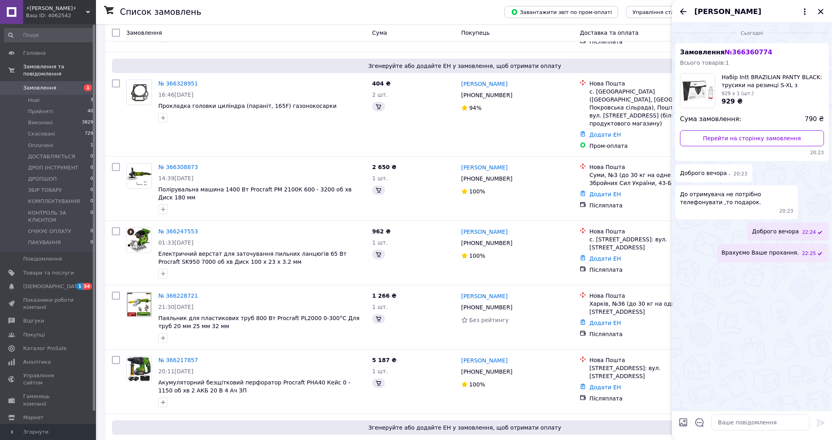 This screenshot has height=440, width=832. What do you see at coordinates (732, 101) in the screenshot?
I see `span: 929 ₴` at bounding box center [732, 101].